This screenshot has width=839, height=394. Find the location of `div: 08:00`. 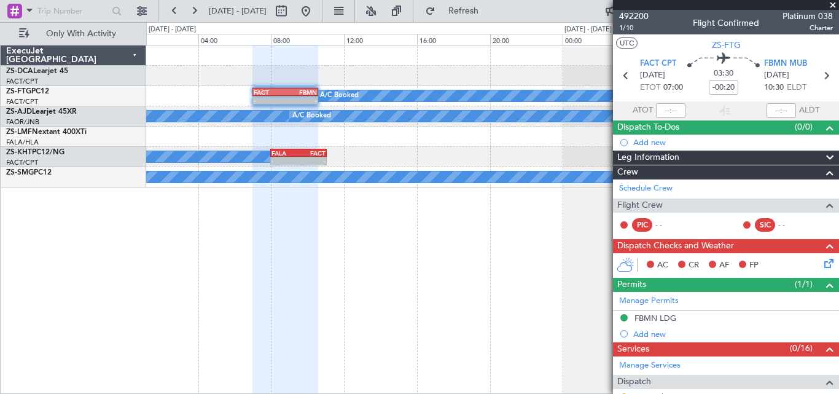

div: 08:00 is located at coordinates (307, 39).